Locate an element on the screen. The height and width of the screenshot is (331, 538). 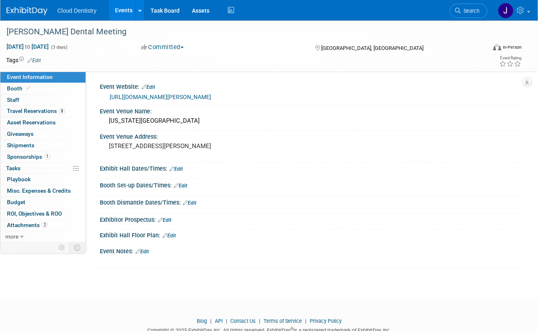
a: more is located at coordinates (43, 237).